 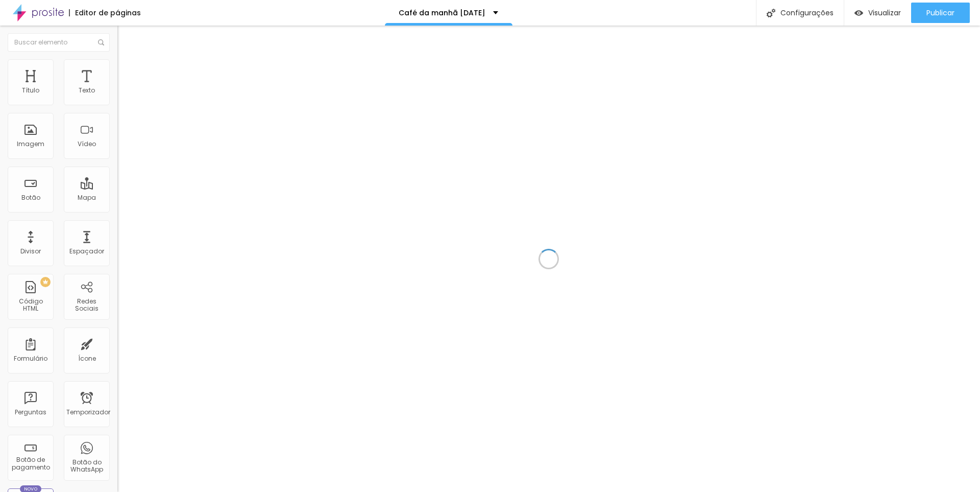 What do you see at coordinates (940, 13) in the screenshot?
I see `button: Publicar` at bounding box center [940, 13].